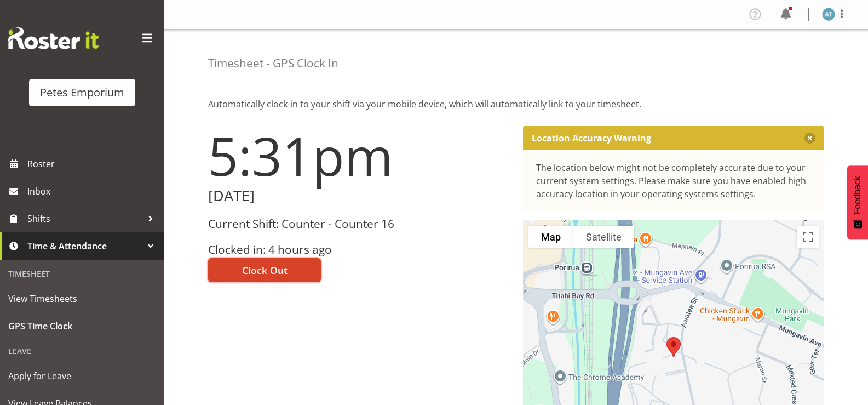 Image resolution: width=868 pixels, height=405 pixels. What do you see at coordinates (273, 63) in the screenshot?
I see `h4: Timesheet - GPS Clock In` at bounding box center [273, 63].